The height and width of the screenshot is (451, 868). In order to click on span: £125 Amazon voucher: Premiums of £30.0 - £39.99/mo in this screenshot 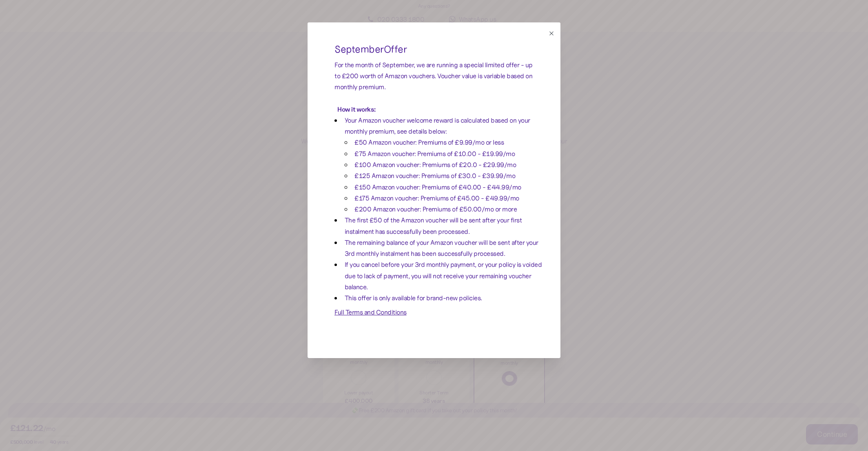, I will do `click(435, 176)`.